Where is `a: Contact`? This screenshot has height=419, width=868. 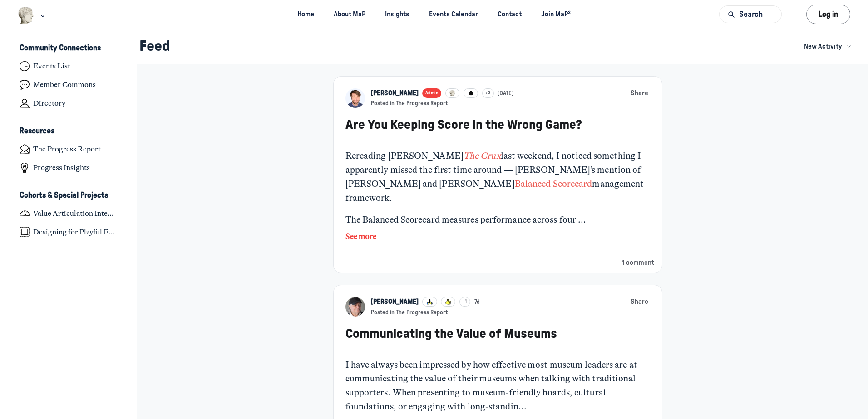 a: Contact is located at coordinates (510, 14).